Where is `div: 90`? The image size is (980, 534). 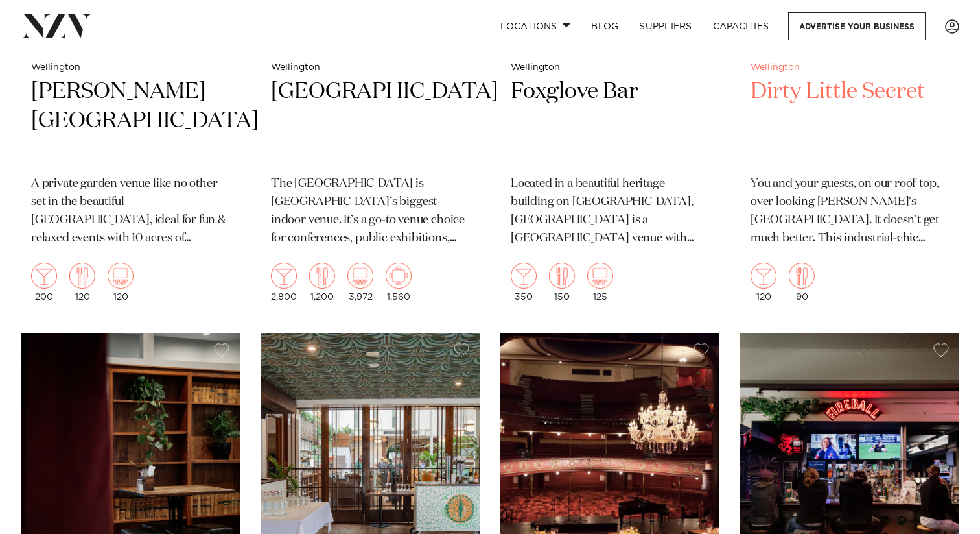 div: 90 is located at coordinates (802, 282).